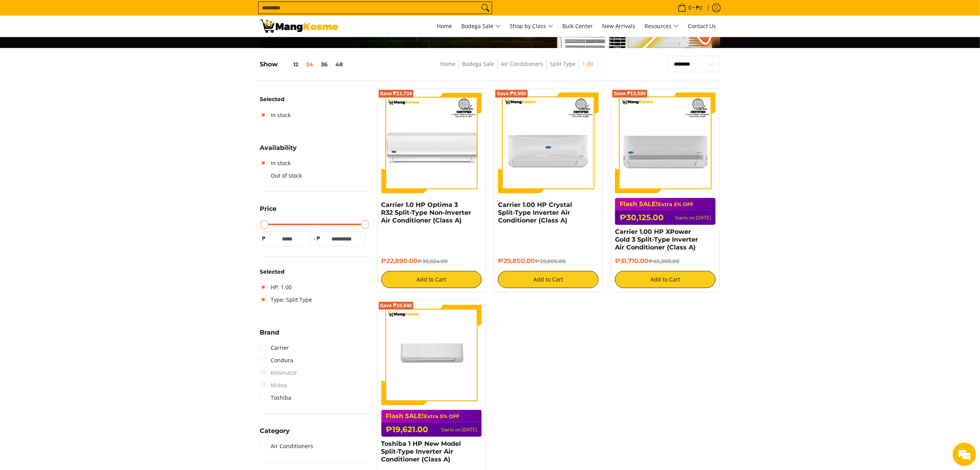 The width and height of the screenshot is (980, 470). I want to click on span: Availability, so click(279, 148).